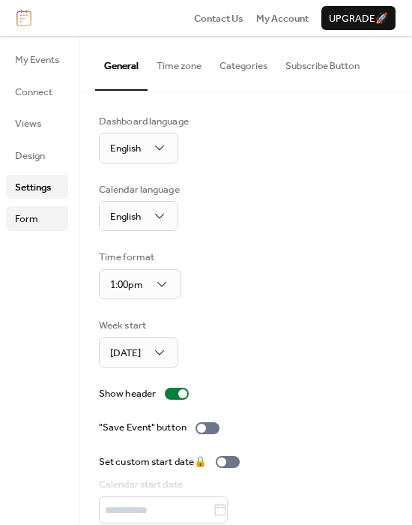  What do you see at coordinates (142, 427) in the screenshot?
I see `div: "Save Event" button` at bounding box center [142, 427].